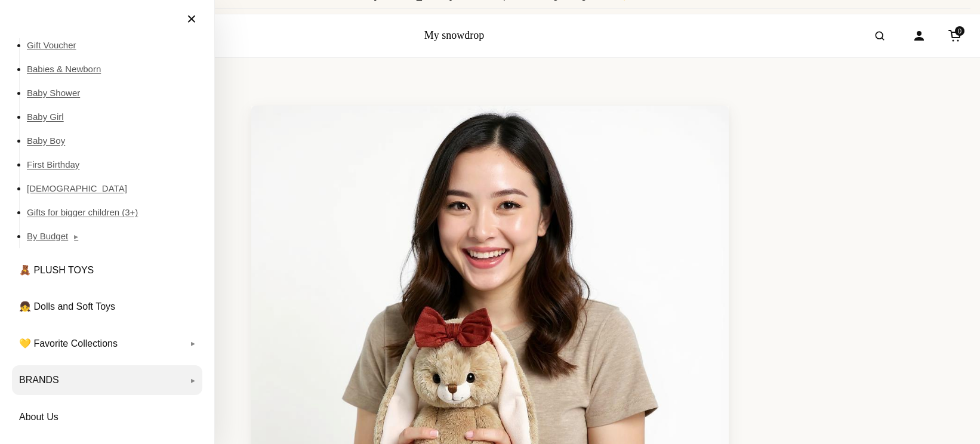 This screenshot has width=980, height=444. What do you see at coordinates (107, 344) in the screenshot?
I see `a: 💛 Favorite Collections` at bounding box center [107, 344].